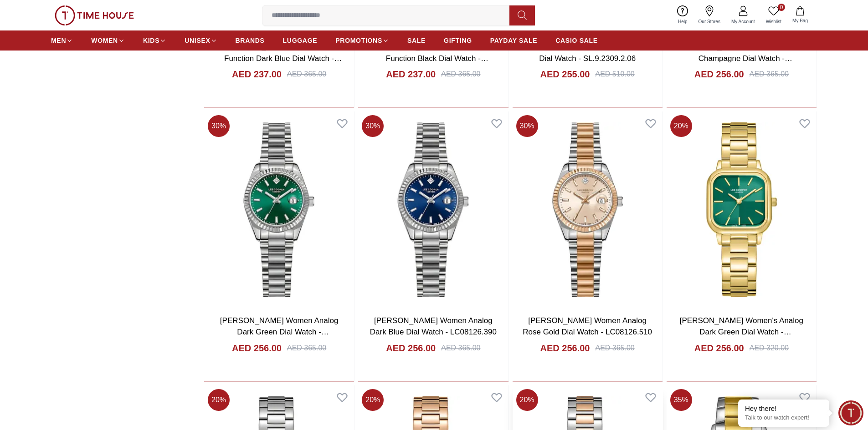 This screenshot has height=430, width=868. What do you see at coordinates (250, 40) in the screenshot?
I see `span: BRANDS` at bounding box center [250, 40].